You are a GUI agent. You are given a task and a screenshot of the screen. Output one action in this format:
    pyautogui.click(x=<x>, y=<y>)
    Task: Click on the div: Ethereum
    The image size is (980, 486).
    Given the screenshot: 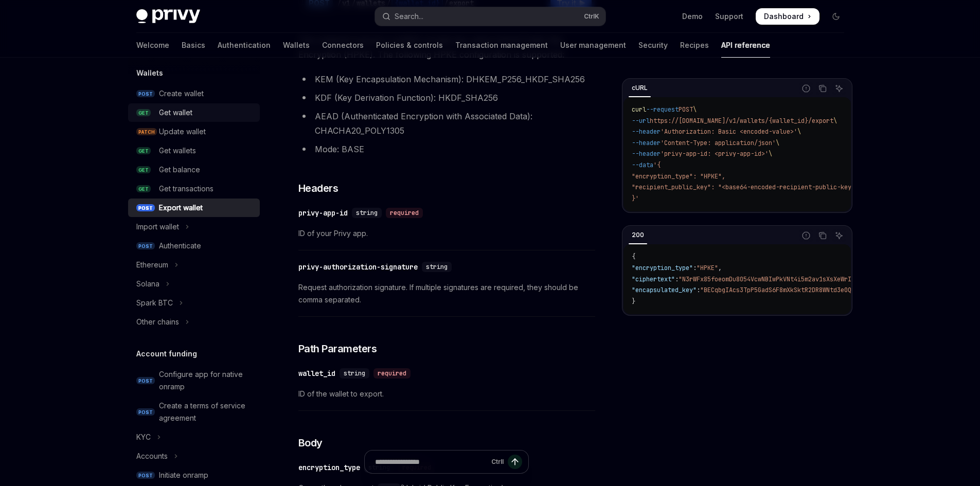 What is the action you would take?
    pyautogui.click(x=152, y=265)
    